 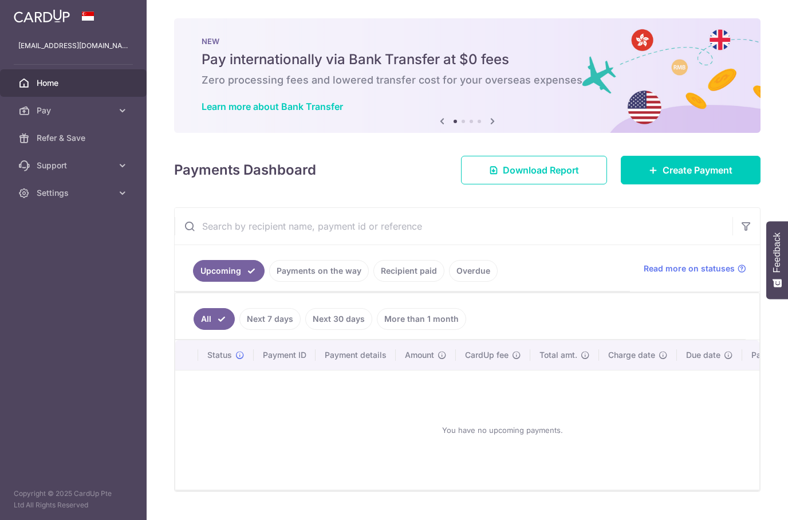 I want to click on a: Next 7 days, so click(x=270, y=319).